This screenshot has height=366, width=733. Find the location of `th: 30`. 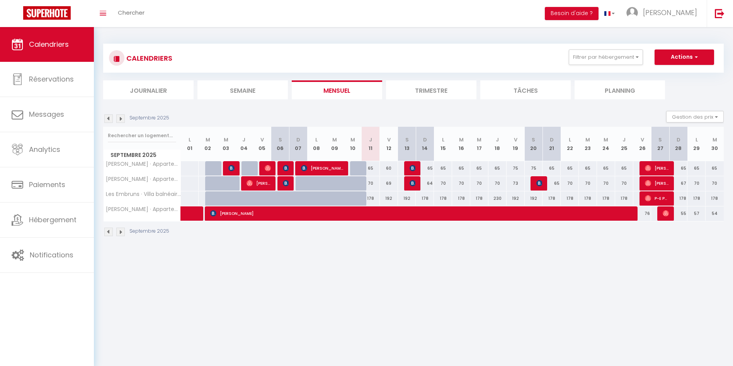

th: 30 is located at coordinates (714, 144).